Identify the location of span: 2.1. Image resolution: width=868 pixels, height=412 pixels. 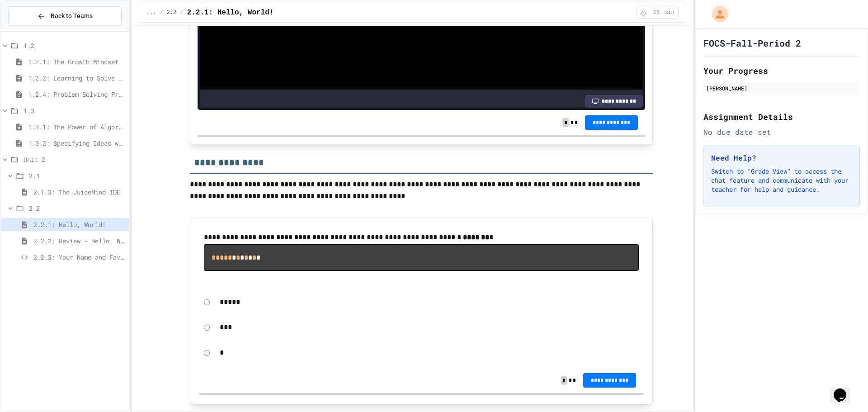
(77, 175).